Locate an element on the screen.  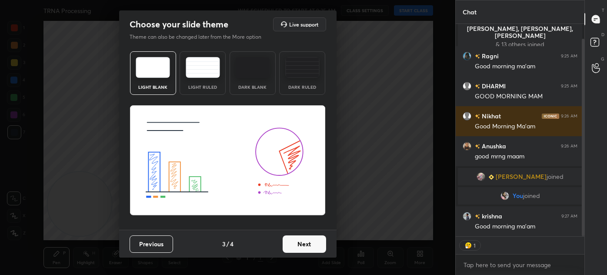
div: Light Ruled is located at coordinates (203, 87).